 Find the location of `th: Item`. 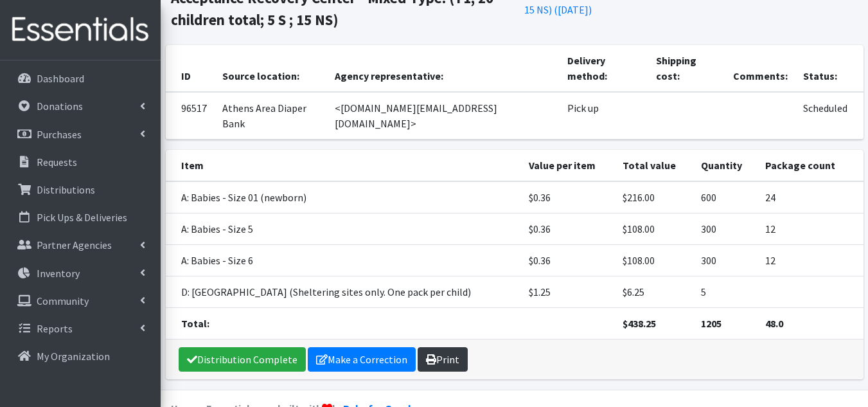

th: Item is located at coordinates (344, 165).